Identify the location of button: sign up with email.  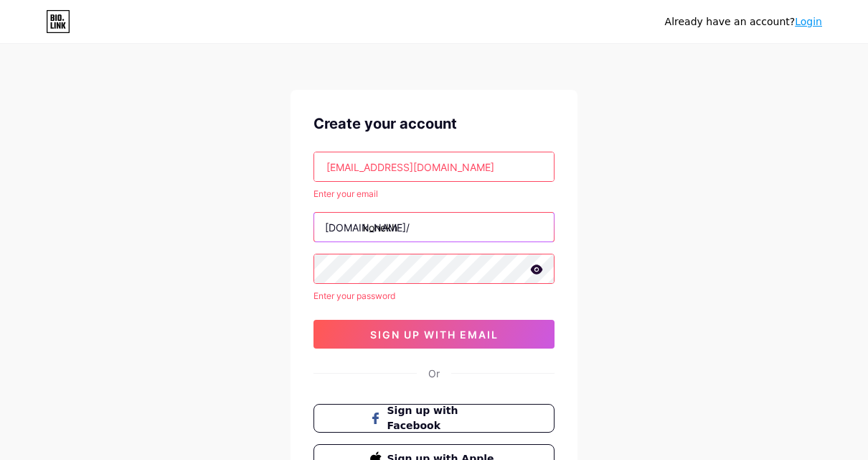
(434, 334).